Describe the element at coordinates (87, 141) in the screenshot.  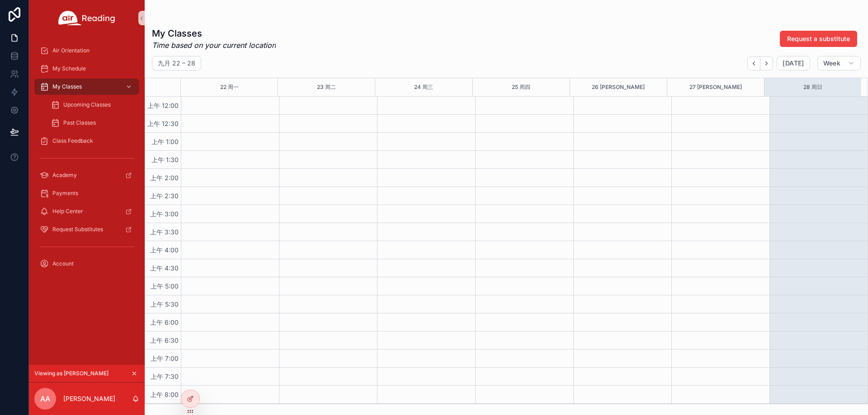
I see `a: Class Feedback` at that location.